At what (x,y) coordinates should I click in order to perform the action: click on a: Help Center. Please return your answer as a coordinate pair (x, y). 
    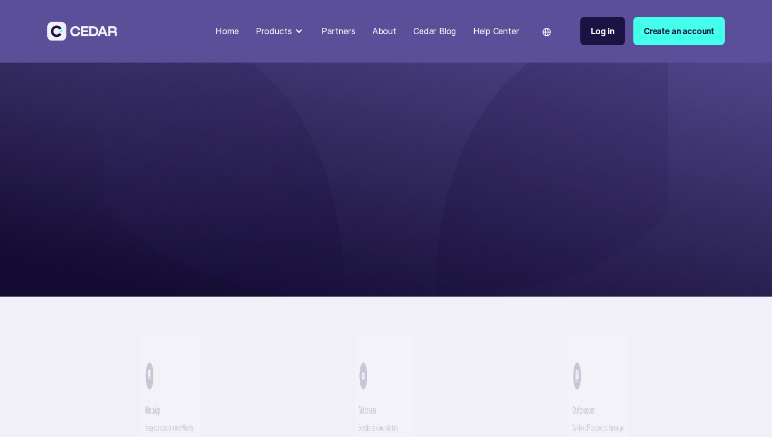
    Looking at the image, I should click on (497, 31).